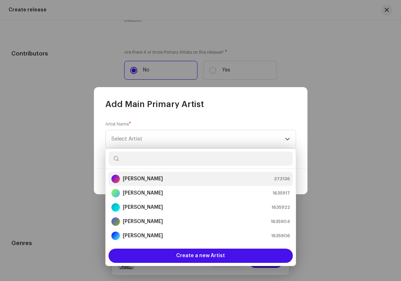 The width and height of the screenshot is (401, 281). I want to click on span: 1635922, so click(281, 207).